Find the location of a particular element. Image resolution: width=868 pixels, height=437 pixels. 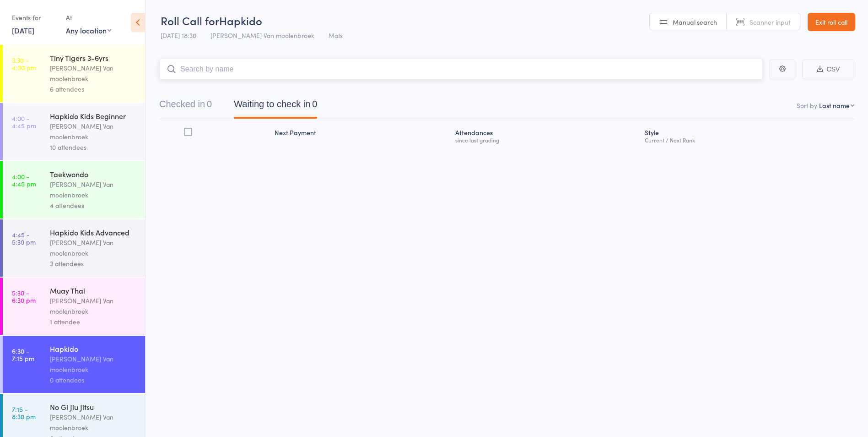

div: 0 attendees is located at coordinates (93, 380).